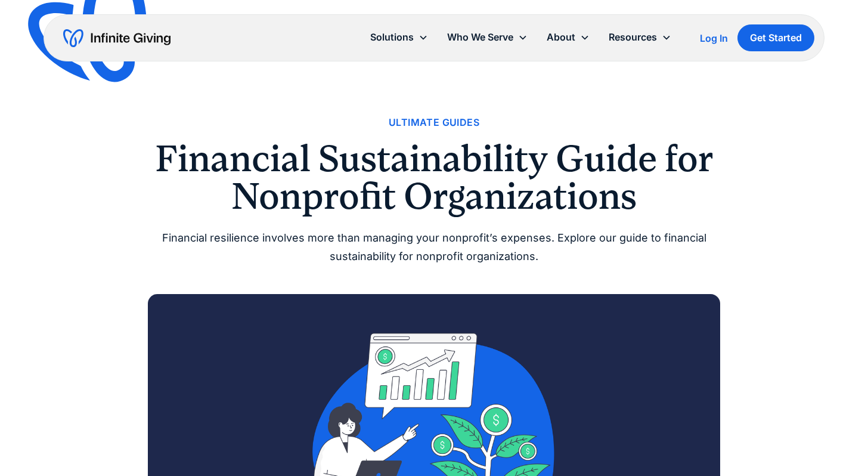 This screenshot has height=476, width=868. Describe the element at coordinates (434, 177) in the screenshot. I see `h1: Financial Sustainability Guide for Nonprofit Organizations` at that location.